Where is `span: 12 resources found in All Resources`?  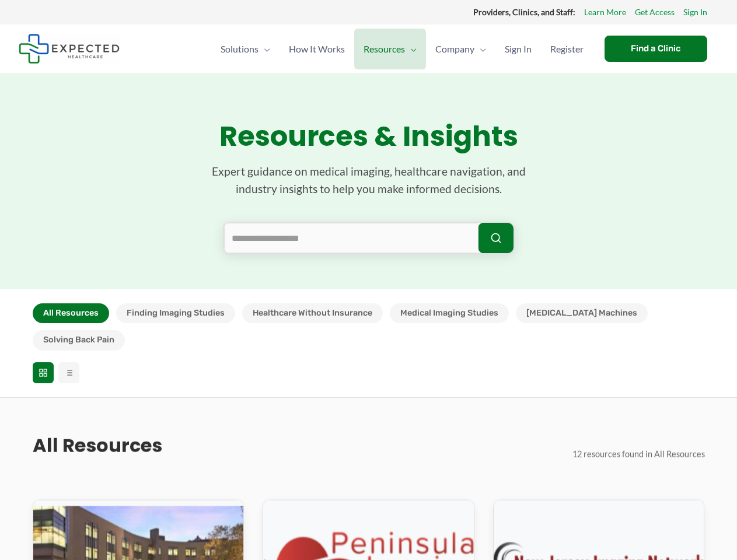 span: 12 resources found in All Resources is located at coordinates (638, 454).